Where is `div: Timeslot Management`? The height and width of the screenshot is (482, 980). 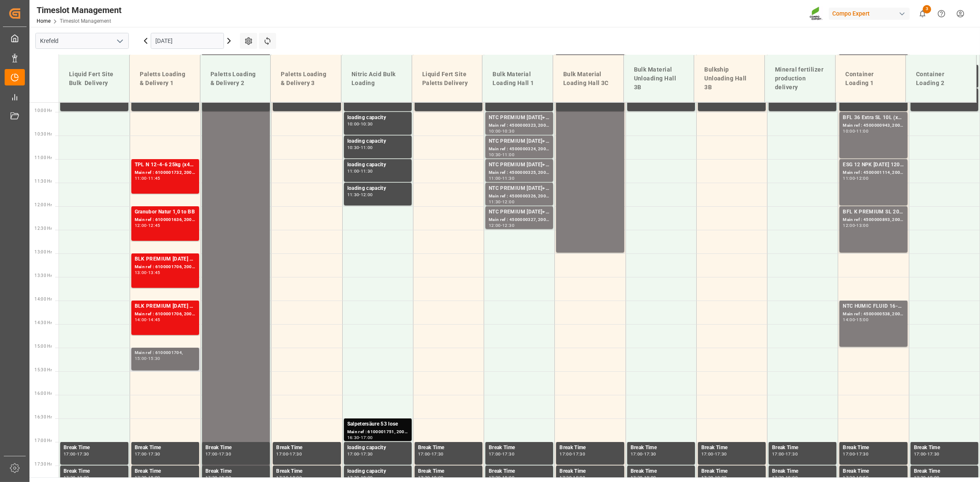 div: Timeslot Management is located at coordinates (79, 10).